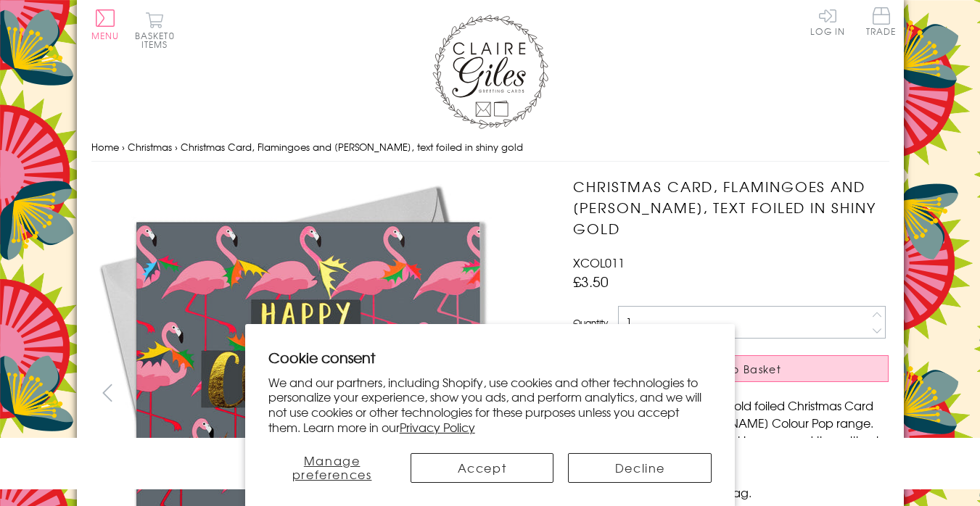  Describe the element at coordinates (881, 22) in the screenshot. I see `a: Trade` at that location.